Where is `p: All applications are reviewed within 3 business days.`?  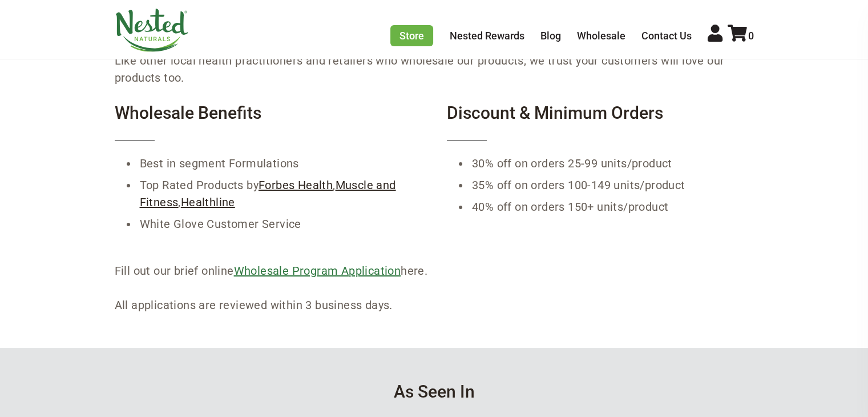 p: All applications are reviewed within 3 business days. is located at coordinates (434, 305).